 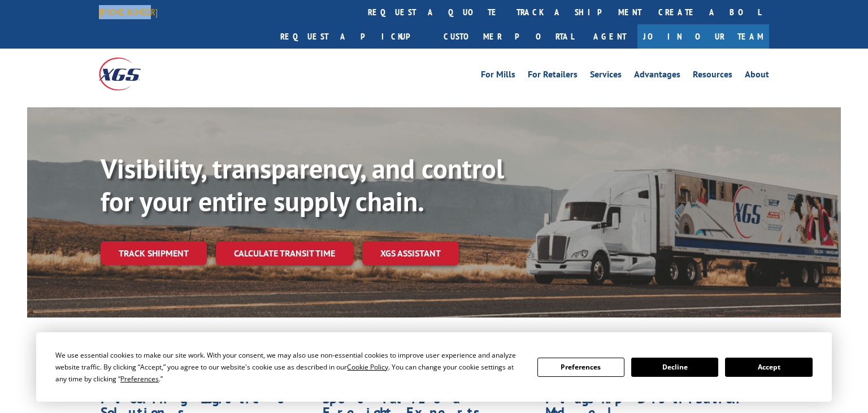 What do you see at coordinates (367, 367) in the screenshot?
I see `span: Cookie Policy` at bounding box center [367, 367].